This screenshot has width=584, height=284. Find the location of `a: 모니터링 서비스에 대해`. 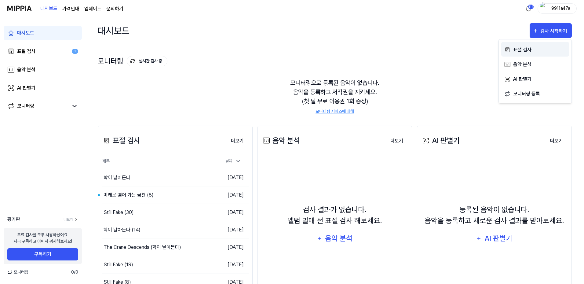

a: 모니터링 서비스에 대해 is located at coordinates (334, 111).